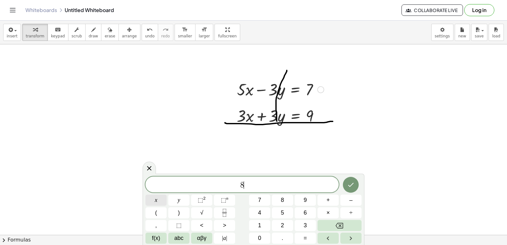  I want to click on span: undo, so click(150, 36).